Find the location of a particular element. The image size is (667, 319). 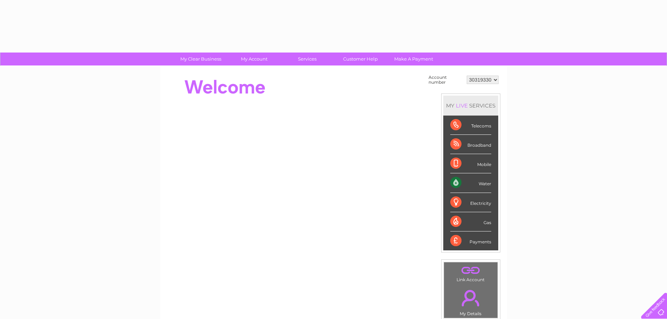

div: Telecoms is located at coordinates (471, 125).